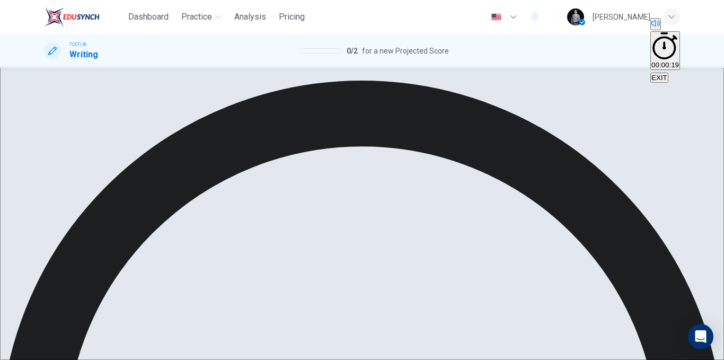 This screenshot has height=360, width=724. What do you see at coordinates (291, 17) in the screenshot?
I see `a: Pricing` at bounding box center [291, 17].